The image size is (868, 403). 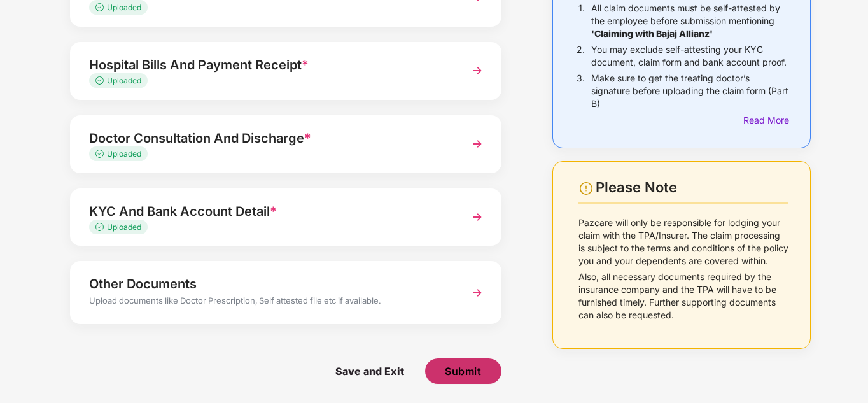 I want to click on div: Doctor Consultation And Discharge, so click(x=270, y=138).